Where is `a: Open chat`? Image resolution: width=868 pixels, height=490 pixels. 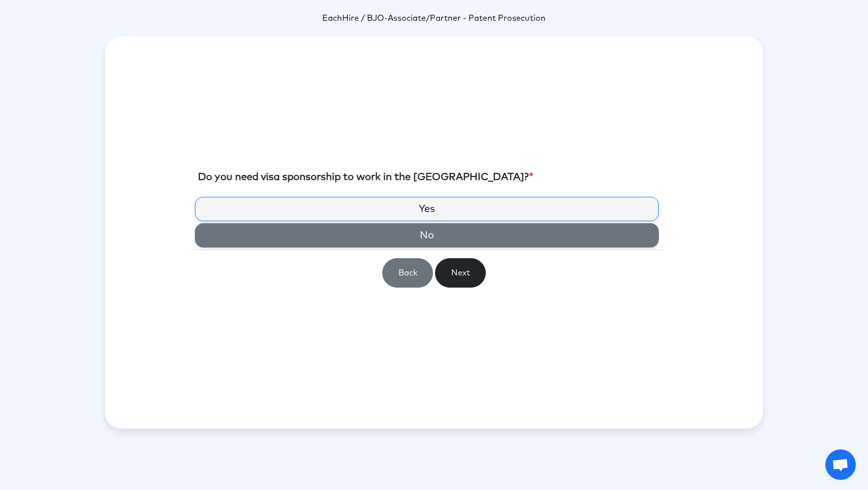 a: Open chat is located at coordinates (840, 465).